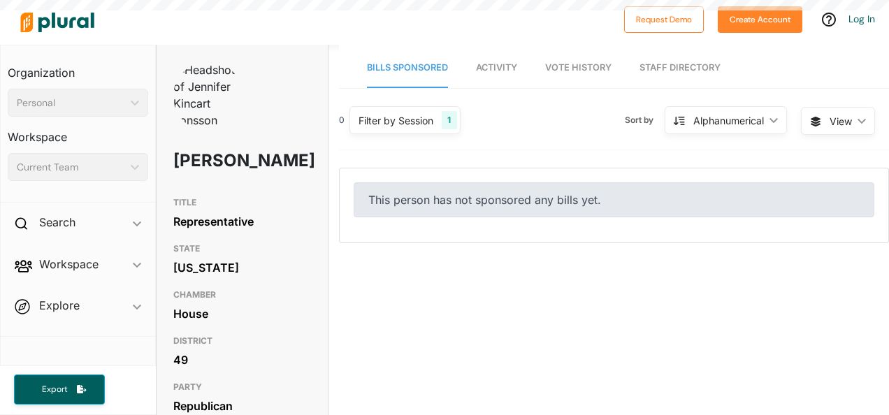 The image size is (889, 415). I want to click on h3: CHAMBER, so click(242, 295).